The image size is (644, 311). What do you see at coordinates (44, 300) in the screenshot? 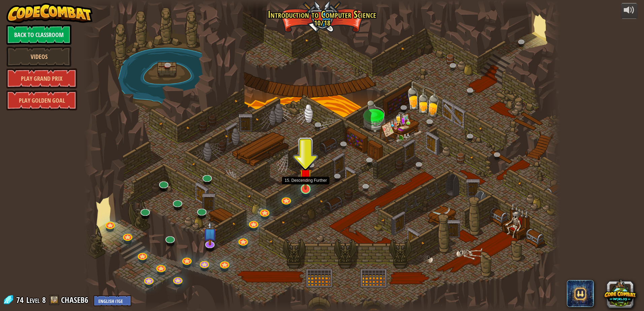
I see `span: 8` at bounding box center [44, 300].